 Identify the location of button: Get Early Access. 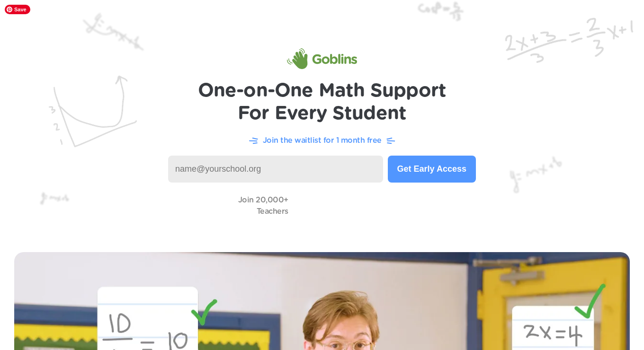
(432, 169).